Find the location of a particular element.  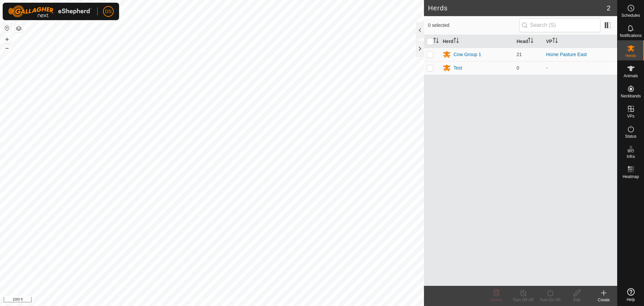

h2: Herds is located at coordinates (518, 8).